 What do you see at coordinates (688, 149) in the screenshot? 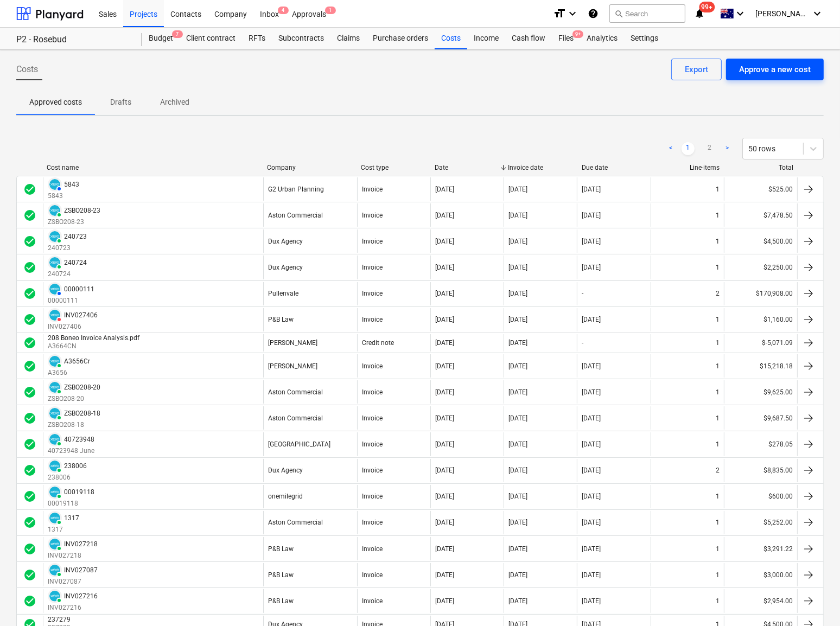
I see `a: Page 1 is your current page` at bounding box center [688, 149].